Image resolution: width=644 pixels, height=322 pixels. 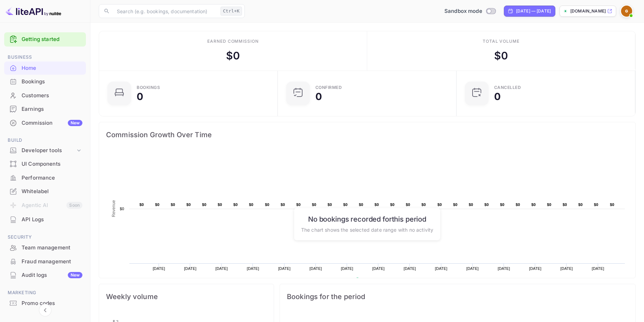 I want to click on span: Business, so click(x=45, y=57).